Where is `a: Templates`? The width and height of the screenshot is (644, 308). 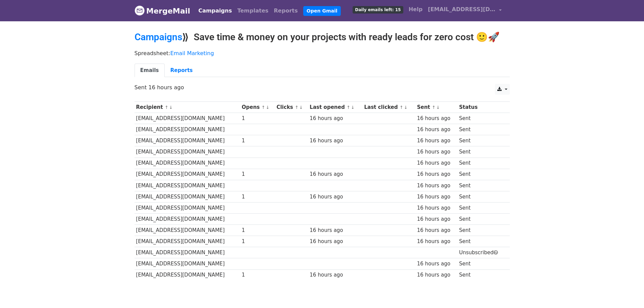 a: Templates is located at coordinates (253, 11).